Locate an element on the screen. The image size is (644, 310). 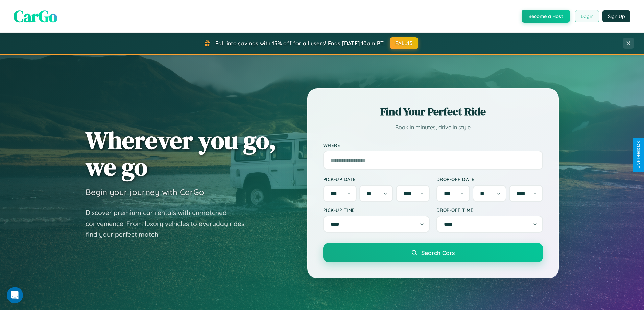
span: CarGo is located at coordinates (35, 16).